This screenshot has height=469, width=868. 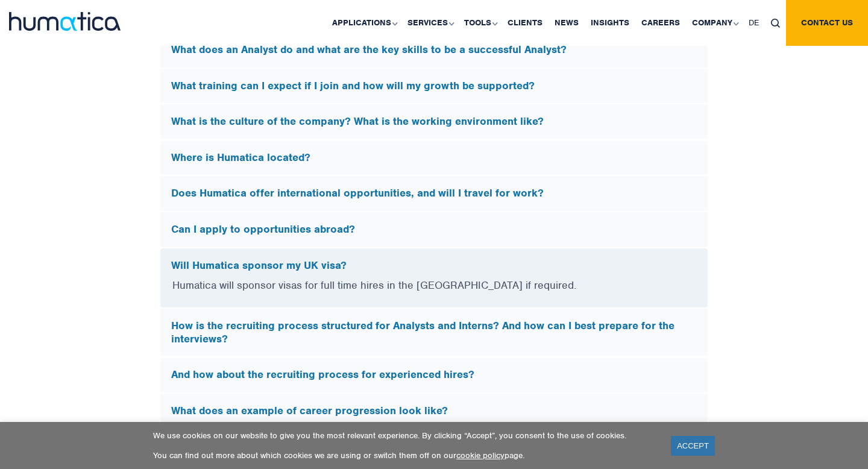 What do you see at coordinates (775, 23) in the screenshot?
I see `img: search_icon` at bounding box center [775, 23].